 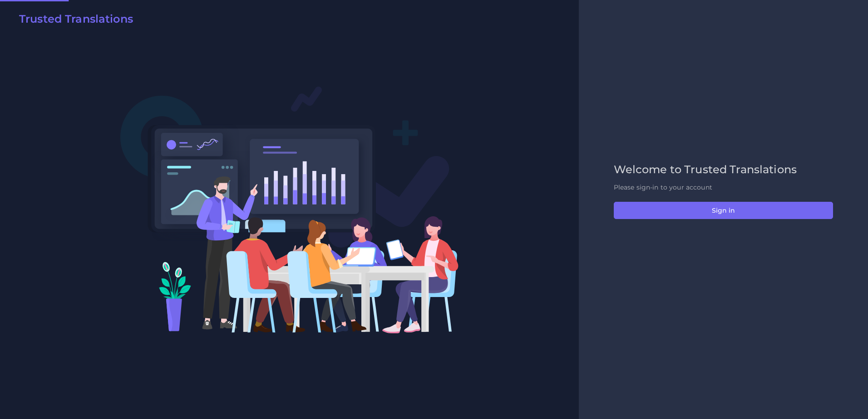 What do you see at coordinates (723, 210) in the screenshot?
I see `a: Sign in` at bounding box center [723, 210].